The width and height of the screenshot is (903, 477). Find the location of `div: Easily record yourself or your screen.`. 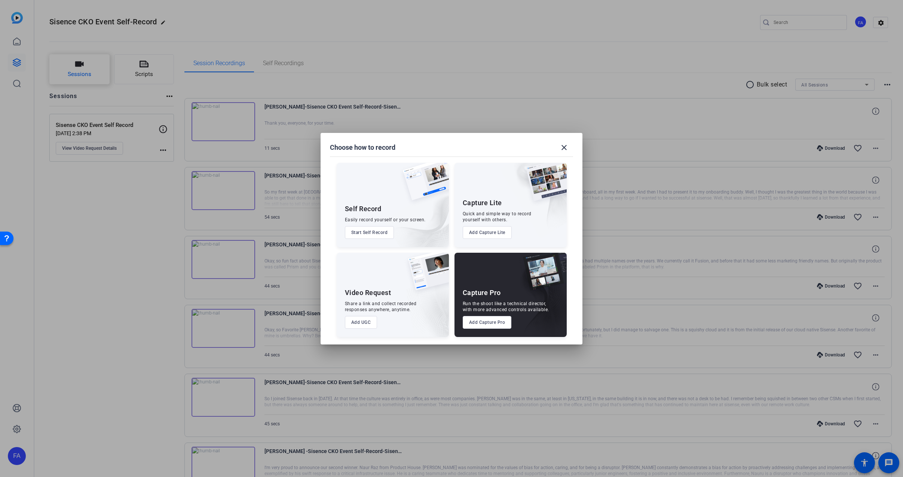

div: Easily record yourself or your screen. is located at coordinates (385, 220).